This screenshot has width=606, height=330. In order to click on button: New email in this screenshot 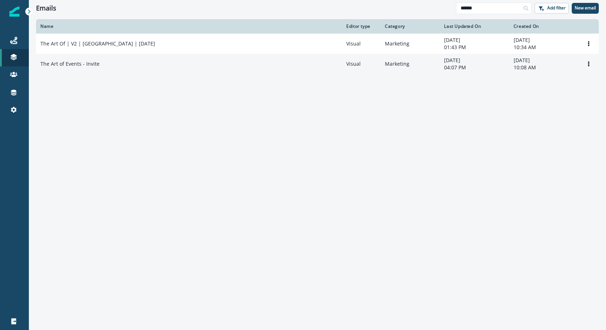, I will do `click(585, 8)`.